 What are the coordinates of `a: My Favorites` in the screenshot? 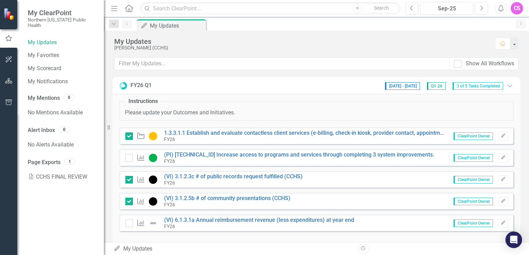 It's located at (62, 55).